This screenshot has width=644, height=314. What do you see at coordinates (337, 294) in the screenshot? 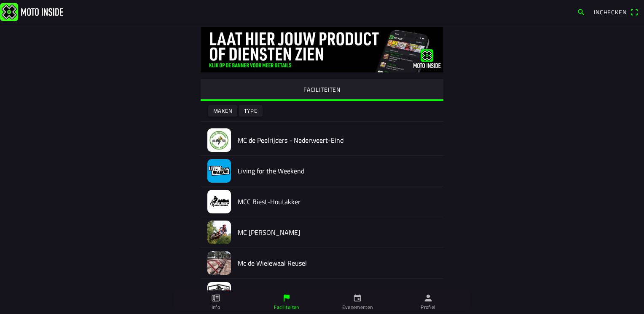
I see `h2: Cross Club Cuijk` at bounding box center [337, 294].